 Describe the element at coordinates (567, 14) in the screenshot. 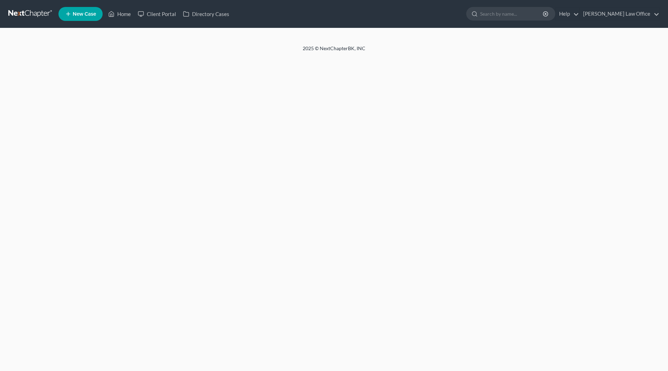

I see `a: Help` at that location.